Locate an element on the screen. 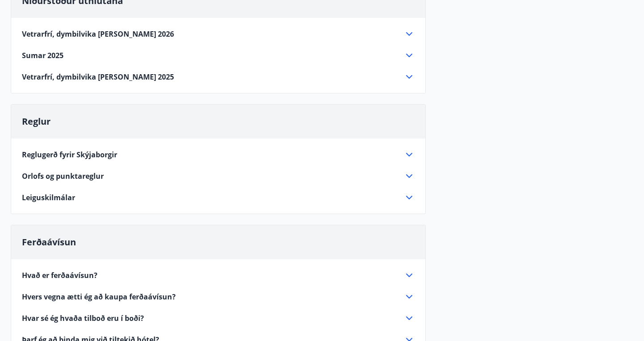 The width and height of the screenshot is (644, 341). div: Orlofs og punktareglur is located at coordinates (218, 176).